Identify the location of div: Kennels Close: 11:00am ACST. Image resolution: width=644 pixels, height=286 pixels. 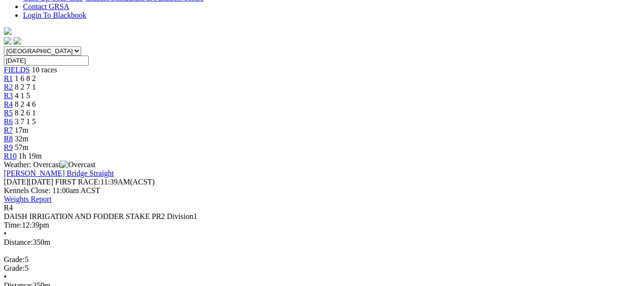
(322, 191).